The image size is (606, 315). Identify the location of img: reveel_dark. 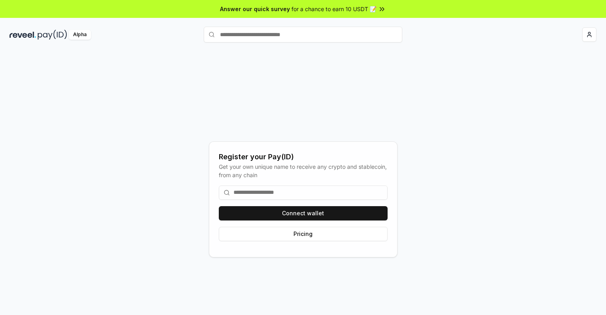
(23, 35).